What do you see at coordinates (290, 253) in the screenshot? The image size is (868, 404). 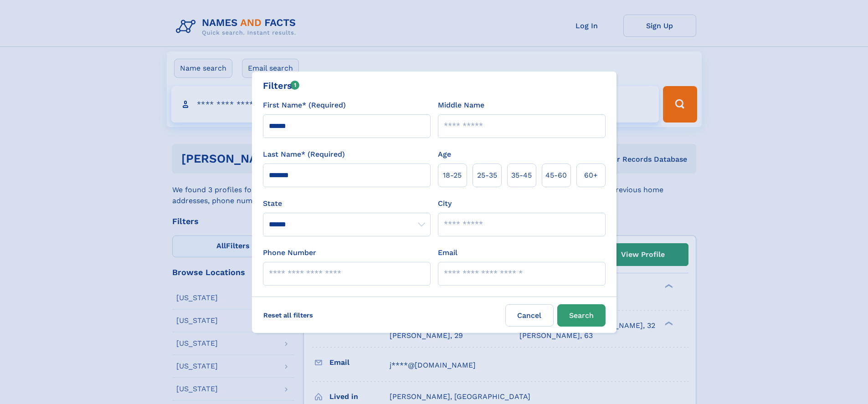 I see `label: Phone Number` at bounding box center [290, 253].